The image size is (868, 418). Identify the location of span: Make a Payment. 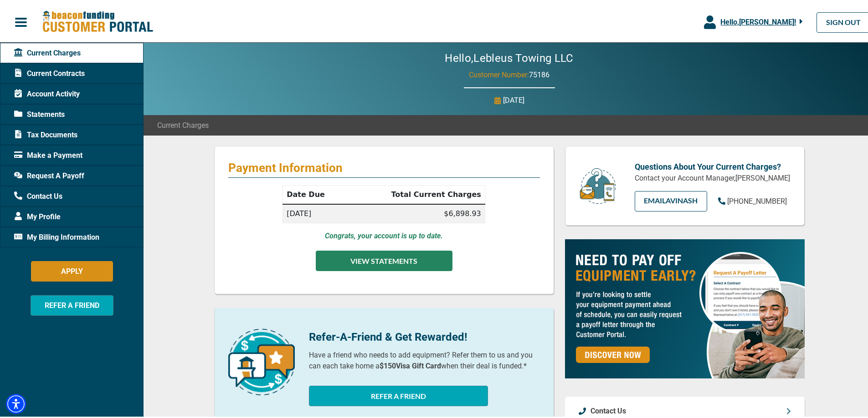
(48, 154).